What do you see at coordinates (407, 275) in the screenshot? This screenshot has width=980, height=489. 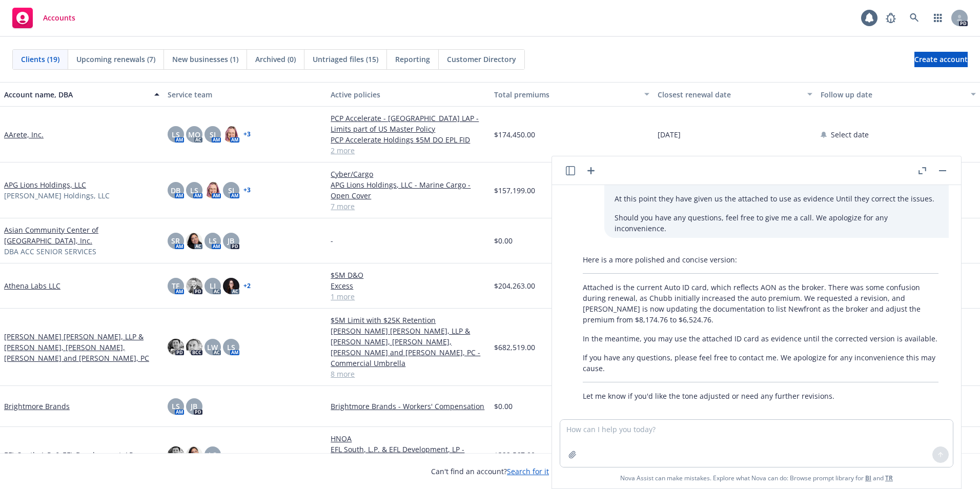 I see `a: $5M D&O` at bounding box center [407, 275].